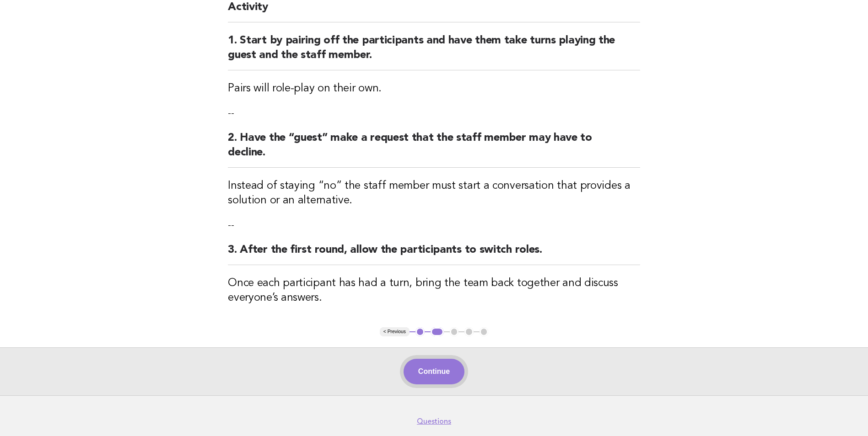 The height and width of the screenshot is (436, 868). What do you see at coordinates (434, 149) in the screenshot?
I see `h2: 2. Have the “guest” make a request that the staff member may have to decline.` at bounding box center [434, 149].